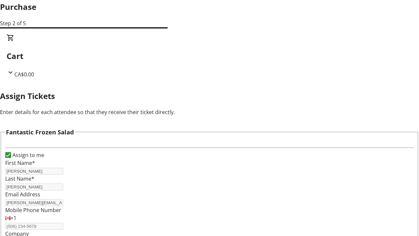 This screenshot has width=419, height=236. I want to click on label: Assign to me, so click(28, 155).